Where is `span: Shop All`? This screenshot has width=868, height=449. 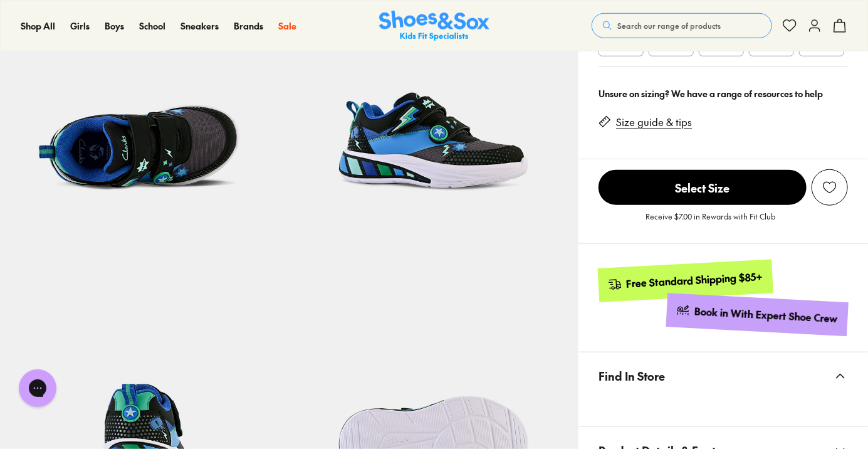
span: Shop All is located at coordinates (38, 26).